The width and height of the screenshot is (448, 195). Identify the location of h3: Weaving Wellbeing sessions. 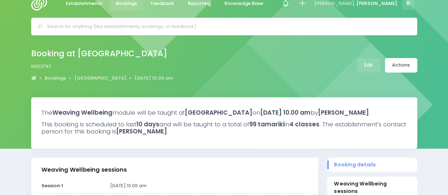
(84, 170).